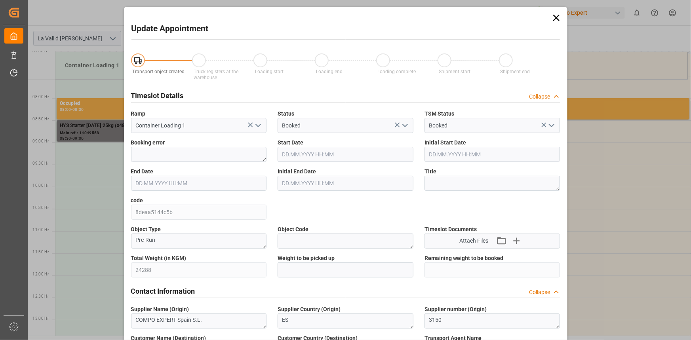  Describe the element at coordinates (199, 321) in the screenshot. I see `textarea: COMPO EXPERT Spain S.L.` at that location.